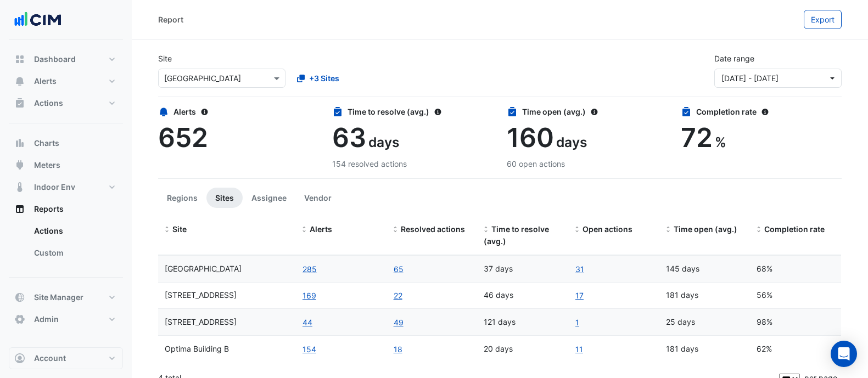 The width and height of the screenshot is (868, 378). Describe the element at coordinates (705, 269) in the screenshot. I see `div: 145 days` at that location.